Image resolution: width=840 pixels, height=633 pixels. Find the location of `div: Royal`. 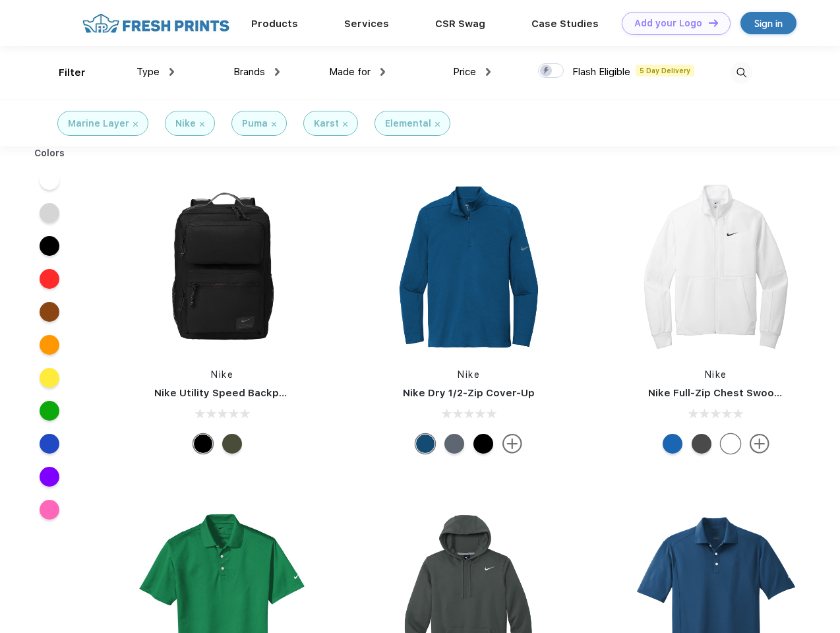

div: Royal is located at coordinates (673, 444).